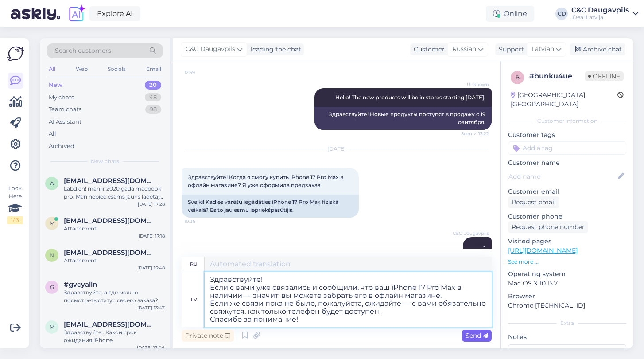 This screenshot has width=644, height=359. What do you see at coordinates (153, 85) in the screenshot?
I see `div: 20` at bounding box center [153, 85].